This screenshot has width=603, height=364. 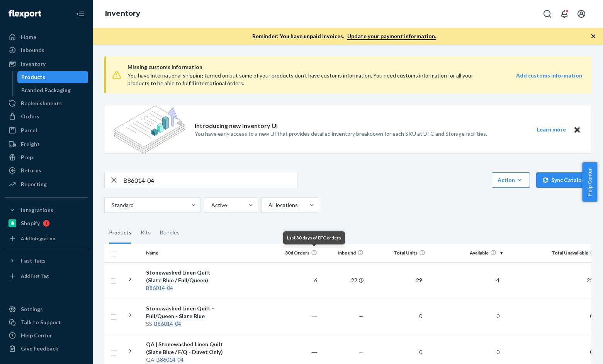 I want to click on a: Freight, so click(x=46, y=144).